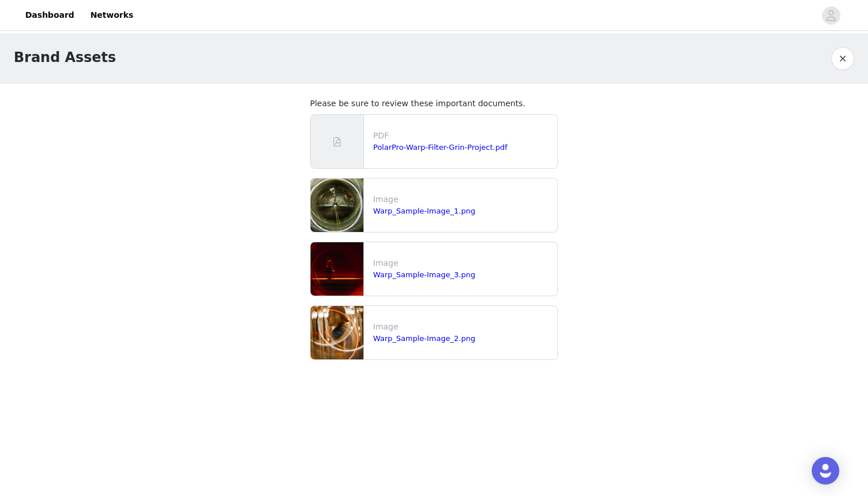 This screenshot has height=496, width=868. I want to click on h1: Brand Assets, so click(65, 57).